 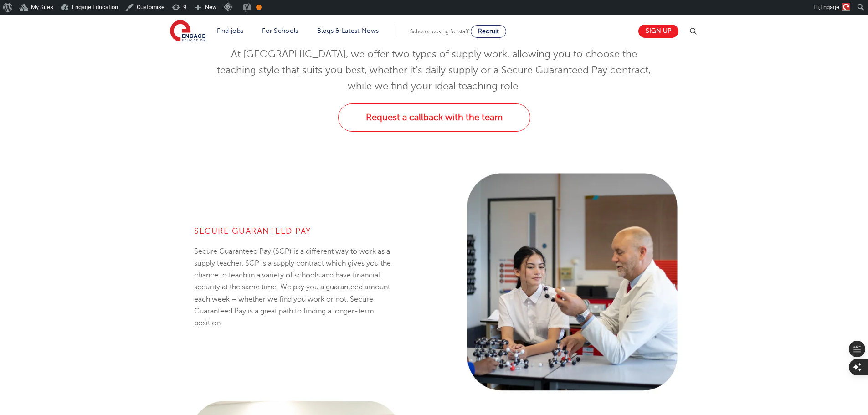 I want to click on a: Recruit, so click(x=488, y=31).